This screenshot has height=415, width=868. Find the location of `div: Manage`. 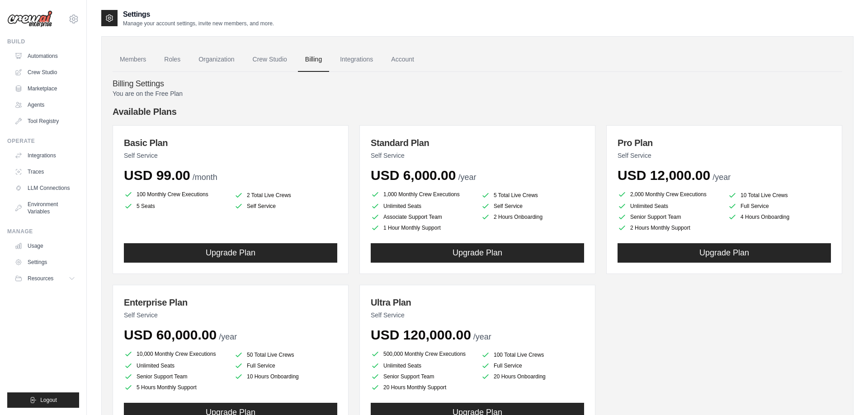

div: Manage is located at coordinates (43, 232).